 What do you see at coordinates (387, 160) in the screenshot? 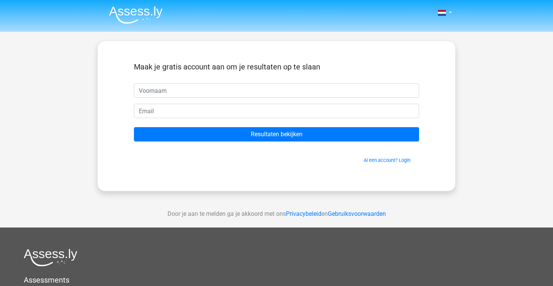
I see `a: Al een account? Login` at bounding box center [387, 160].